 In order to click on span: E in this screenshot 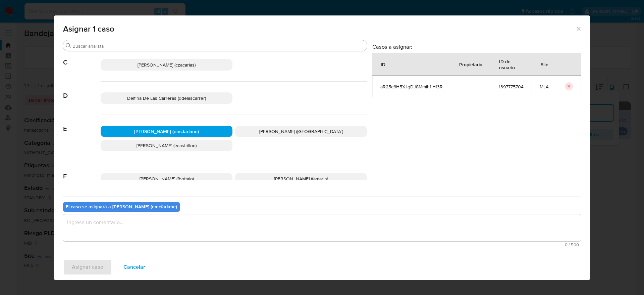, I will do `click(82, 124)`.